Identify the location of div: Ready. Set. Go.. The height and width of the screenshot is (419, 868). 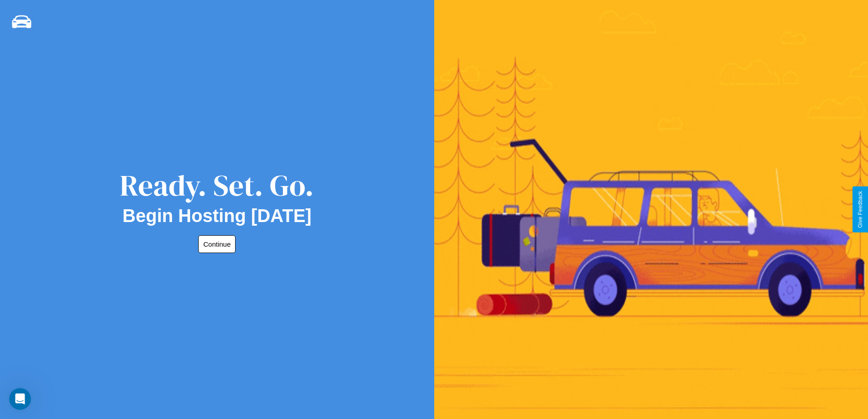
(217, 185).